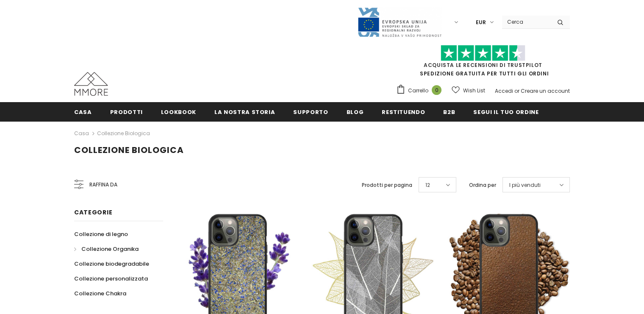  What do you see at coordinates (399, 22) in the screenshot?
I see `img: Javni Razpis` at bounding box center [399, 22].